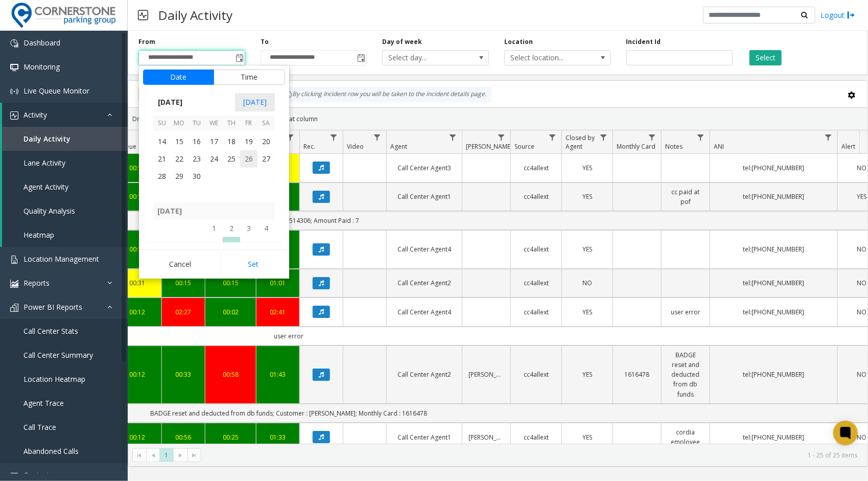 The image size is (868, 481). Describe the element at coordinates (183, 282) in the screenshot. I see `a: 00:15` at that location.